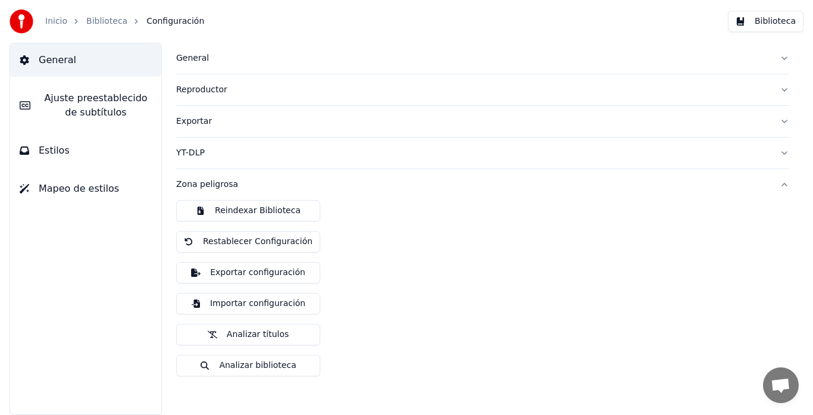 The width and height of the screenshot is (813, 415). I want to click on div: Reproductor, so click(473, 90).